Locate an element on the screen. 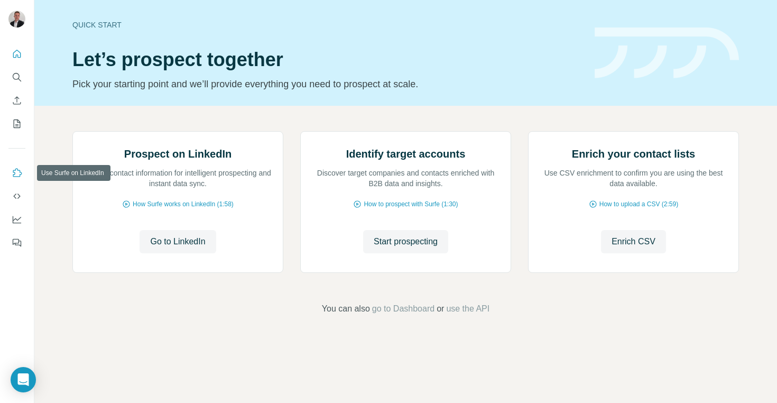 This screenshot has height=403, width=777. span: How Surfe works on LinkedIn (1:58) is located at coordinates (183, 204).